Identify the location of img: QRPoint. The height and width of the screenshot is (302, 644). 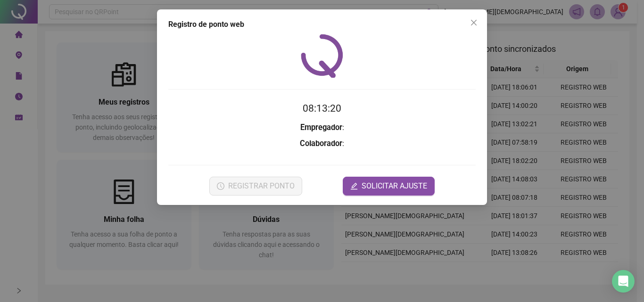
(322, 56).